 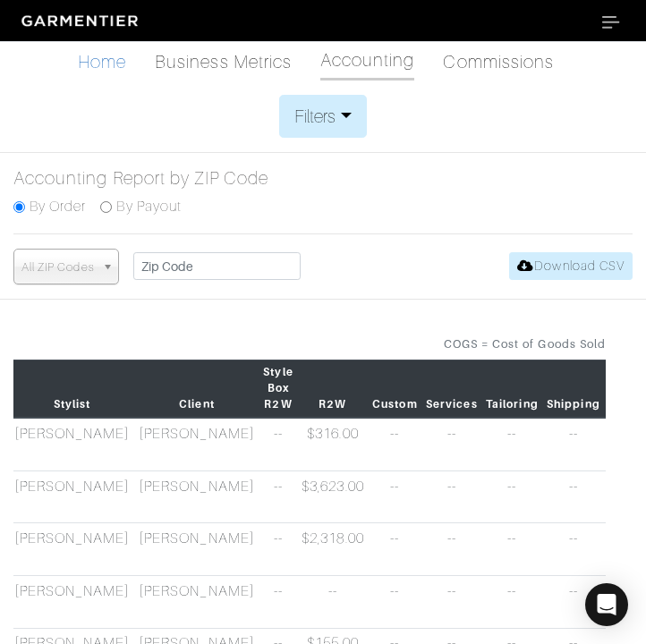 I want to click on th: Custom, so click(x=395, y=388).